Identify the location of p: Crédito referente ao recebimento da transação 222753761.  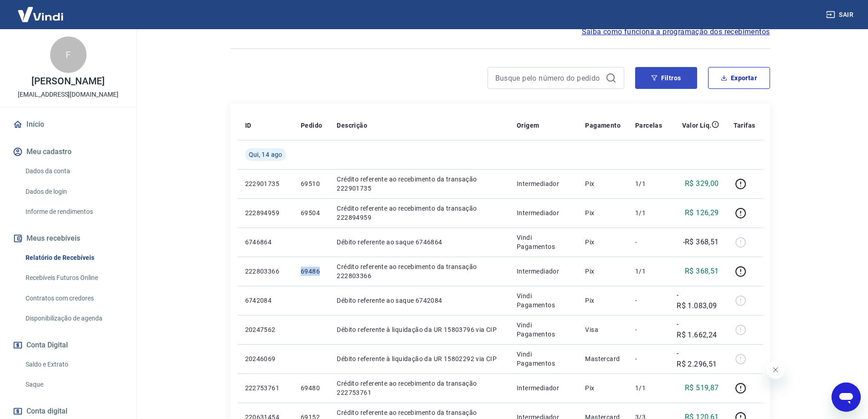
(419, 388).